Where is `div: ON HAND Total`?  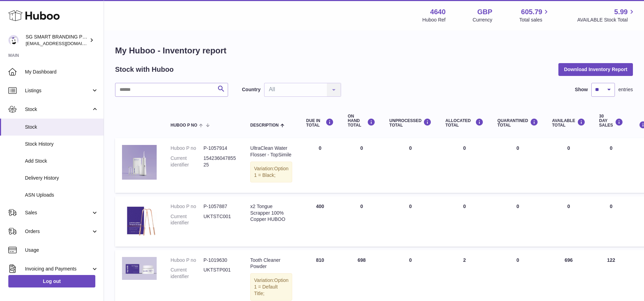
div: ON HAND Total is located at coordinates (361, 121).